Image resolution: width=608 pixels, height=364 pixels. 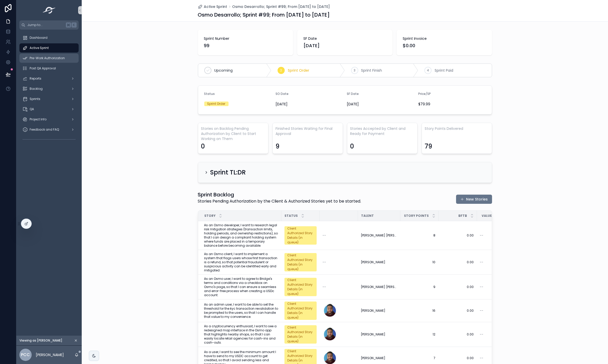 I want to click on span: As an admin user, I want to be able to set the threshold for the kyc transaction revalidation to ..., so click(x=241, y=311).